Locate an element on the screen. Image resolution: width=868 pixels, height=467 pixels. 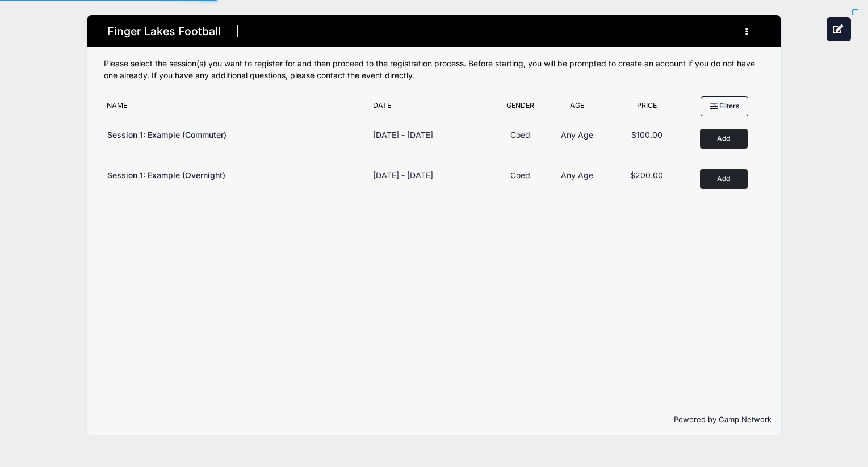
button: Filters is located at coordinates (724, 106).